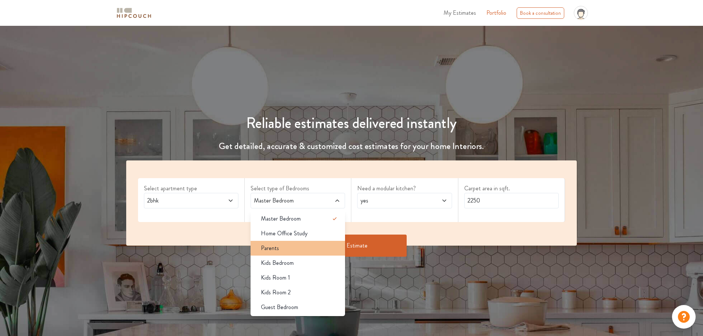 Image resolution: width=703 pixels, height=336 pixels. What do you see at coordinates (460, 13) in the screenshot?
I see `span: My Estimates` at bounding box center [460, 13].